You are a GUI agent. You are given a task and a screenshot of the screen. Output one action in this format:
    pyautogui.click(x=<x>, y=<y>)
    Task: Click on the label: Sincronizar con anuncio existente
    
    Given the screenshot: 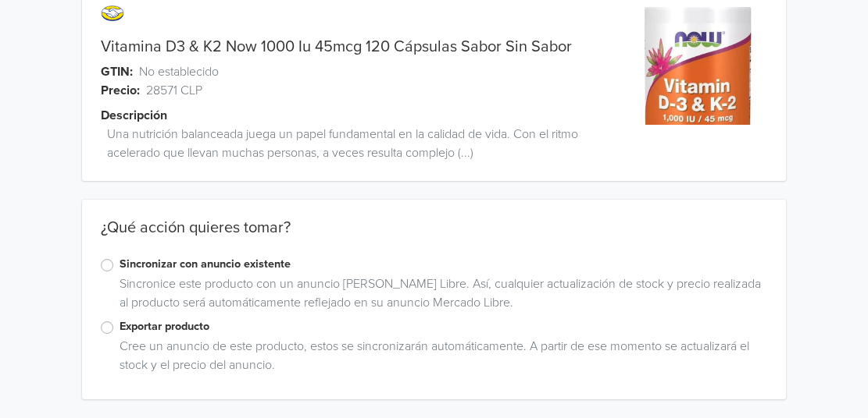 What is the action you would take?
    pyautogui.click(x=443, y=264)
    